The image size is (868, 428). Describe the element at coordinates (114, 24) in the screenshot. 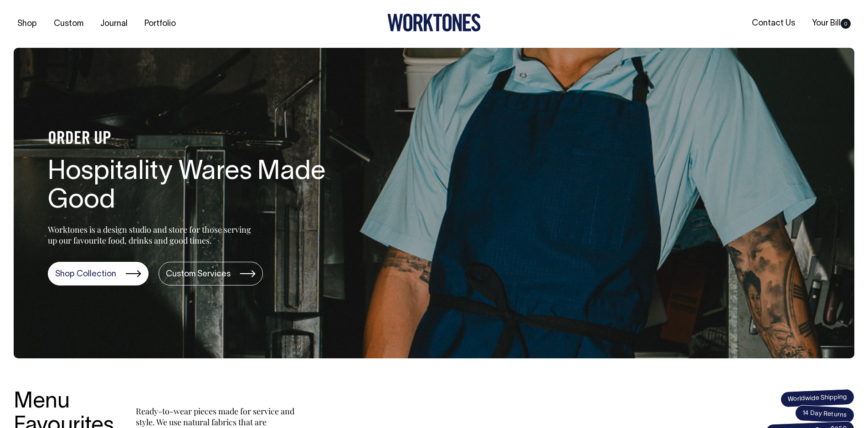

I see `a: Journal` at that location.